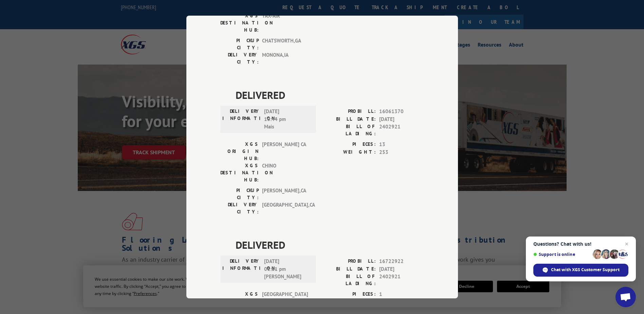 The height and width of the screenshot is (314, 644). Describe the element at coordinates (285, 59) in the screenshot. I see `span: MONONA , IA` at that location.